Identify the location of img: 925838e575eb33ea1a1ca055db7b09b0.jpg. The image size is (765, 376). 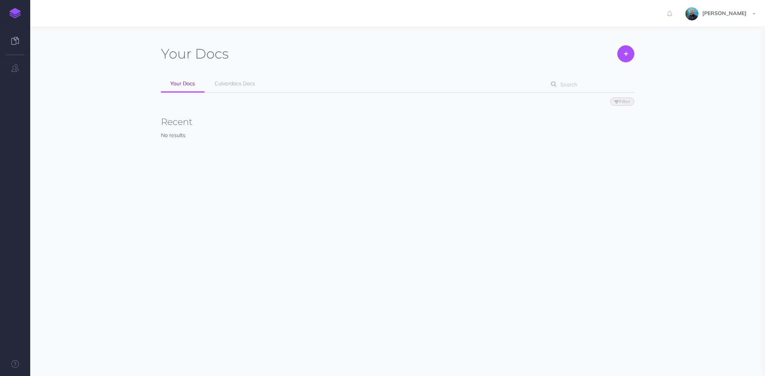
(692, 14).